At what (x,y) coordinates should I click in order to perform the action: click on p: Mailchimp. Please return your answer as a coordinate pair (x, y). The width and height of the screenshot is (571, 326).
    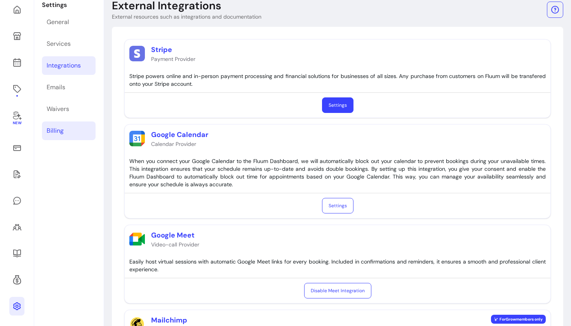
    Looking at the image, I should click on (170, 320).